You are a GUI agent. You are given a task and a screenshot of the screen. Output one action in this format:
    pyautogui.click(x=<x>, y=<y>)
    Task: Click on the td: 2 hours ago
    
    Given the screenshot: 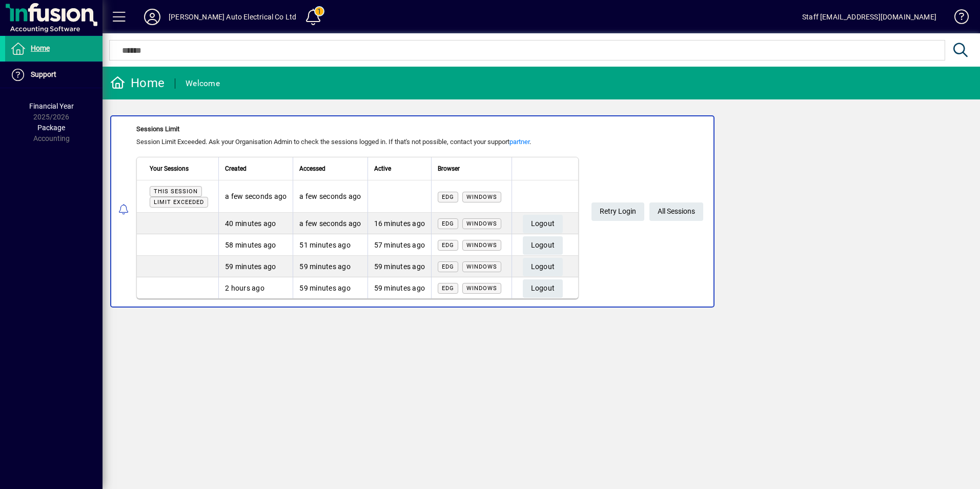 What is the action you would take?
    pyautogui.click(x=256, y=288)
    